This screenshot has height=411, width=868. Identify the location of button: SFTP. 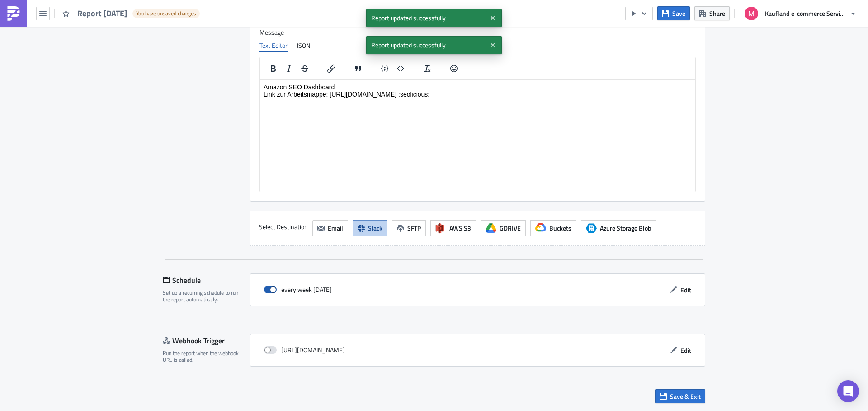
(409, 229).